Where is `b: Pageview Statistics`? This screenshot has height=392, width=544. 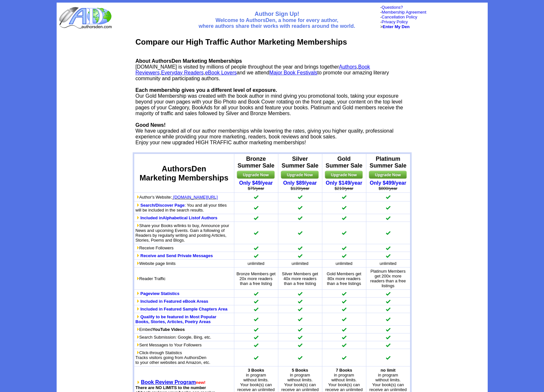 b: Pageview Statistics is located at coordinates (160, 293).